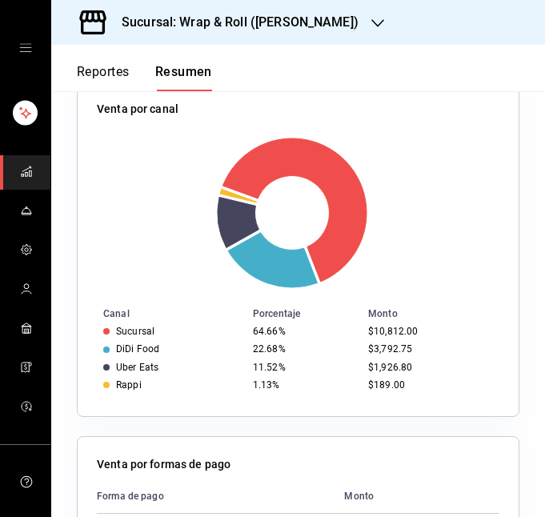 The width and height of the screenshot is (545, 517). What do you see at coordinates (137, 367) in the screenshot?
I see `div: Uber Eats` at bounding box center [137, 367].